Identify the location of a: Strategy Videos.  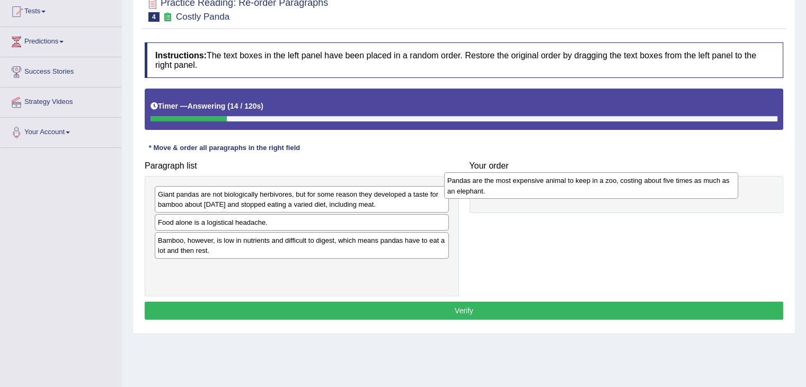
(61, 101).